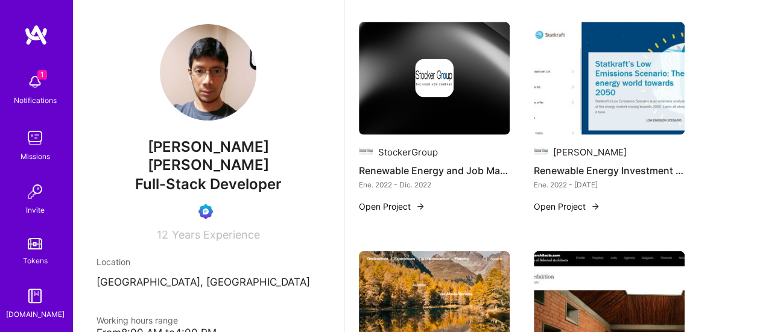 The image size is (763, 332). I want to click on img: Invite, so click(35, 192).